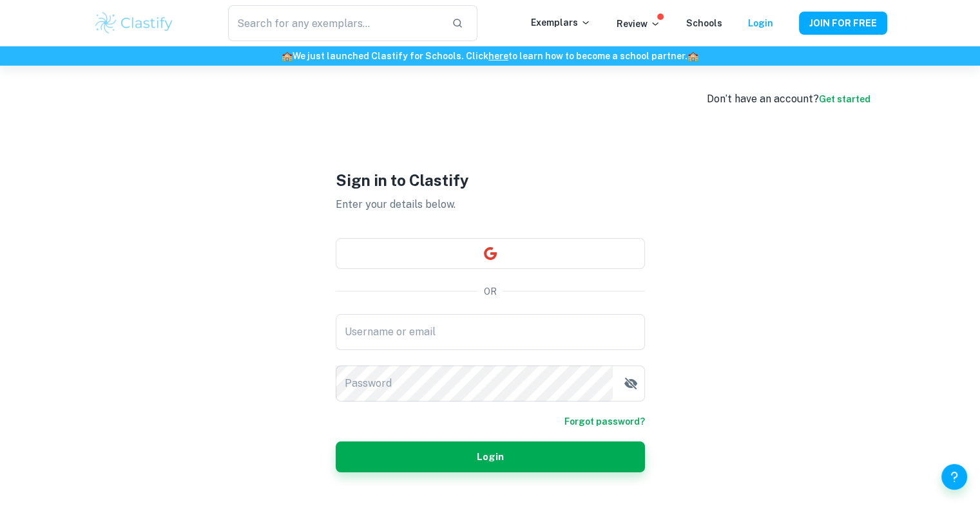 The image size is (980, 509). I want to click on button: Help and Feedback, so click(954, 477).